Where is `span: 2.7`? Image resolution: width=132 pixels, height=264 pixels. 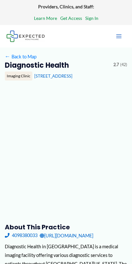 span: 2.7 is located at coordinates (116, 65).